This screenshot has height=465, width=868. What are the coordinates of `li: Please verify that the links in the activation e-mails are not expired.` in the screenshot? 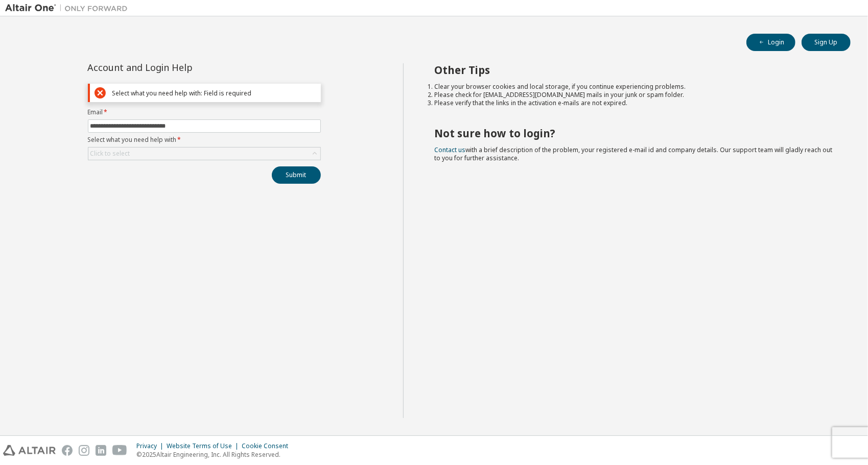 It's located at (633, 103).